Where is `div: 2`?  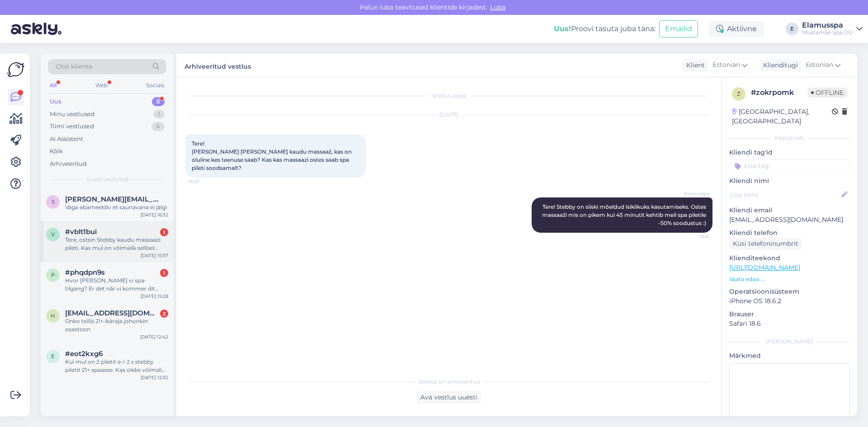 div: 2 is located at coordinates (164, 314).